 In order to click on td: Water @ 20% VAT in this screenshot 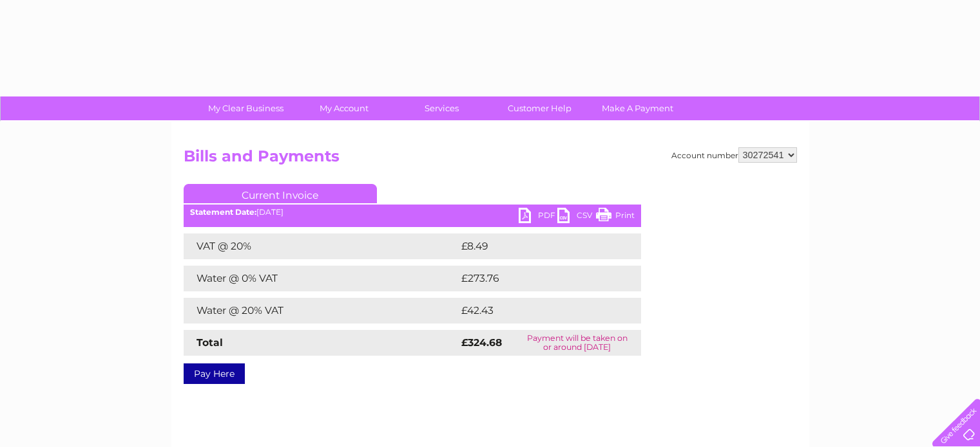, I will do `click(321, 311)`.